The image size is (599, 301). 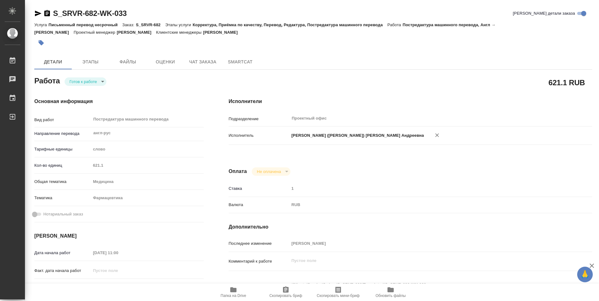 I want to click on h4: Основная информация, so click(x=119, y=101).